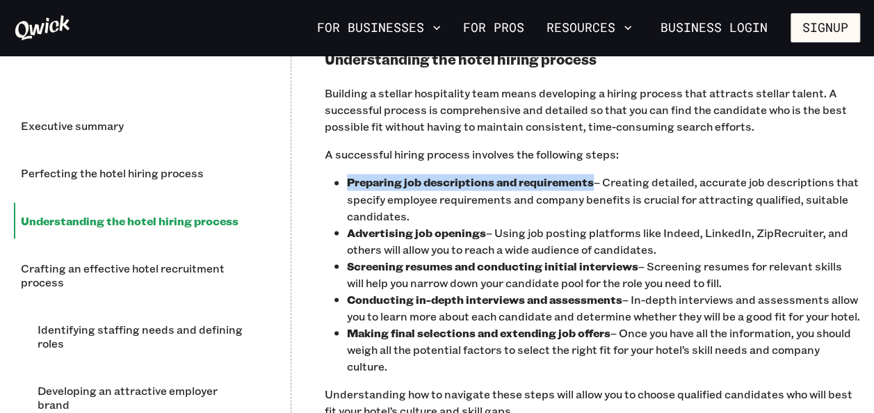 The image size is (874, 413). I want to click on a: Business Login, so click(714, 28).